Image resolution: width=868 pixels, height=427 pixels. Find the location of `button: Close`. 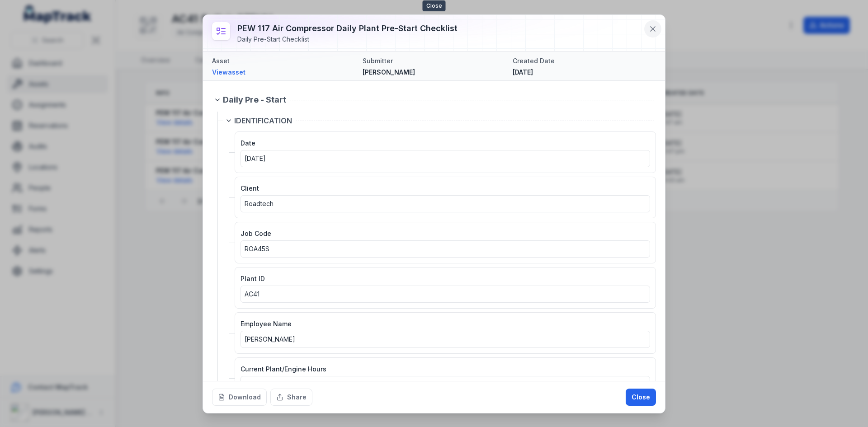

button: Close is located at coordinates (641, 397).